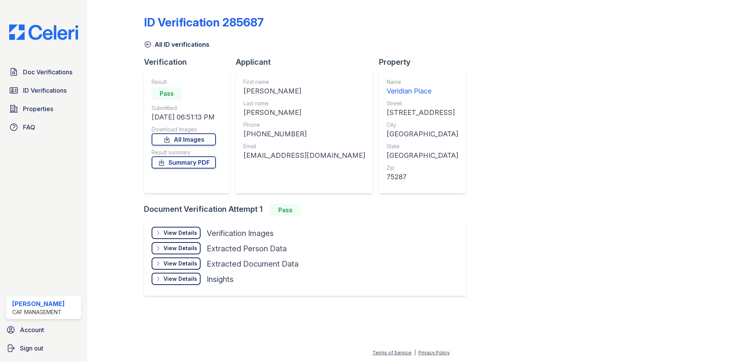 The height and width of the screenshot is (362, 735). What do you see at coordinates (190, 62) in the screenshot?
I see `div: Verification` at bounding box center [190, 62].